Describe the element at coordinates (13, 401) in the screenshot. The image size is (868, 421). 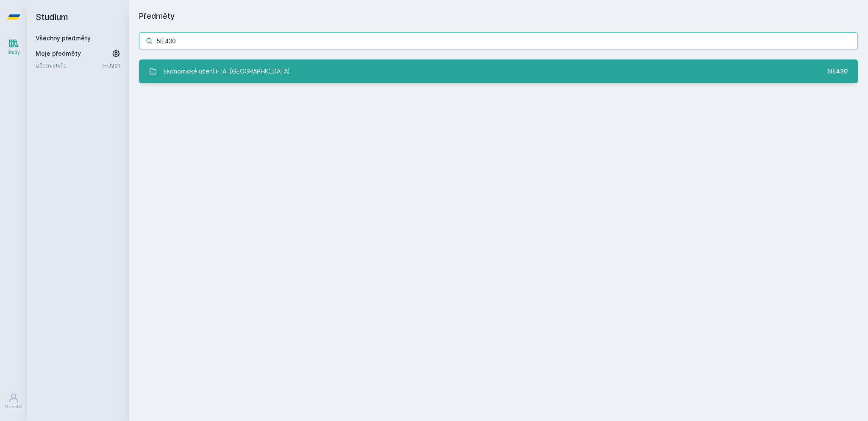
I see `a: Uživatel` at that location.